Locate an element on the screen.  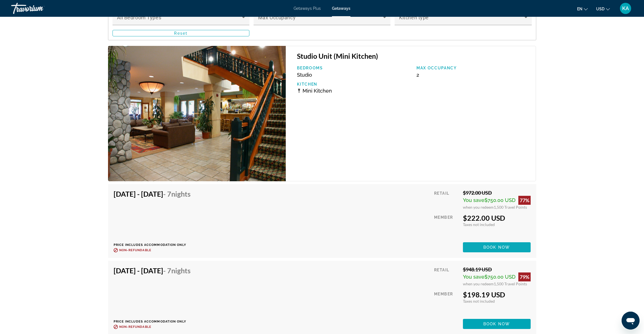
span: Reset is located at coordinates (181, 33).